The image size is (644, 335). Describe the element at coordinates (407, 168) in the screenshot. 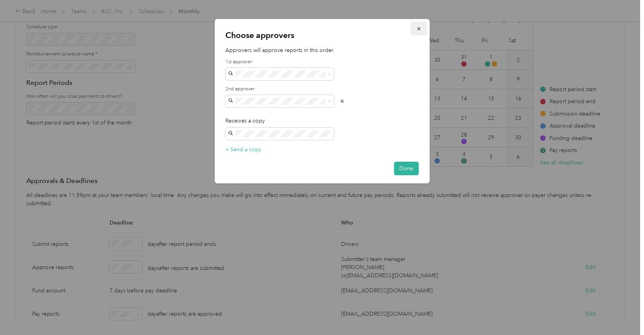

I see `button: Done` at that location.